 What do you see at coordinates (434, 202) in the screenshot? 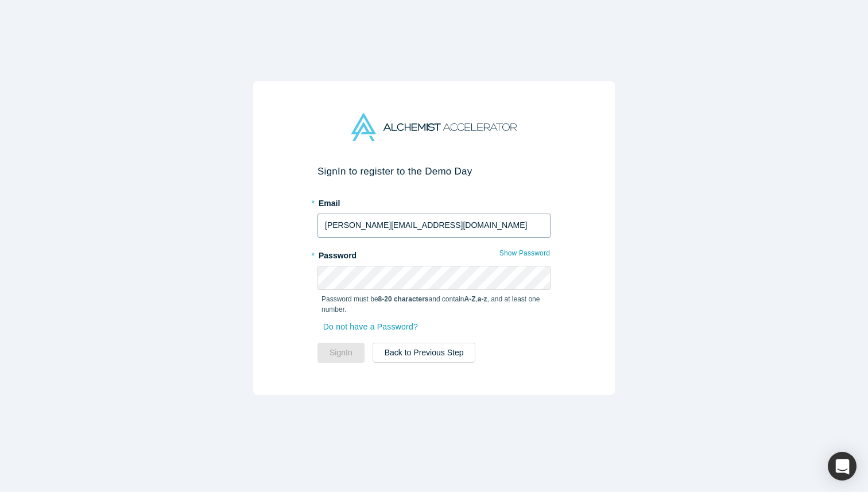
I see `label: Email` at bounding box center [434, 202].